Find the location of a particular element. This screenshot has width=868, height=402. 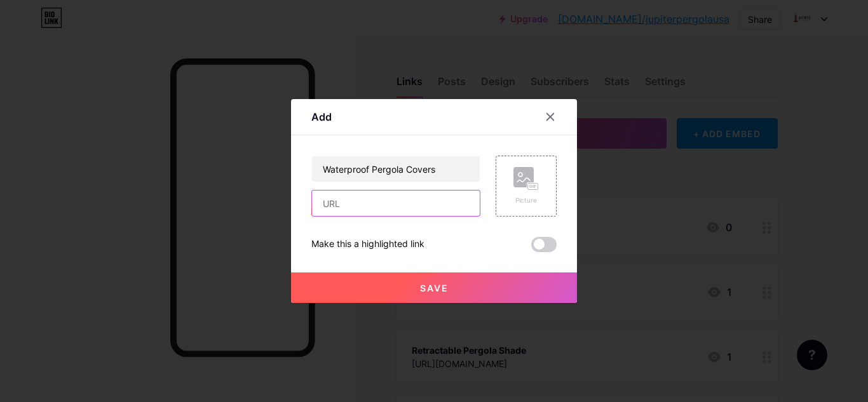

span: Save is located at coordinates (434, 287).